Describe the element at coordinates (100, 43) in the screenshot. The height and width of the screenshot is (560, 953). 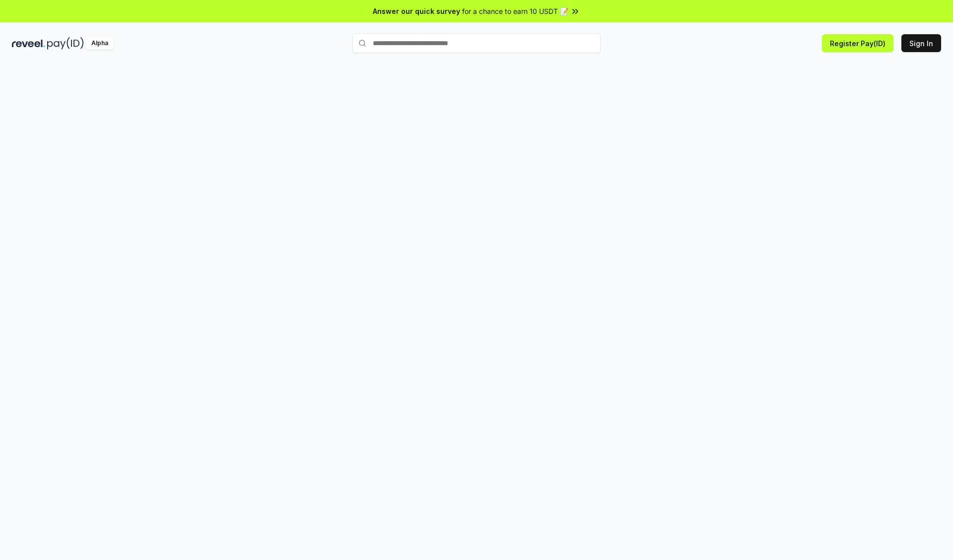
I see `div: Alpha` at that location.